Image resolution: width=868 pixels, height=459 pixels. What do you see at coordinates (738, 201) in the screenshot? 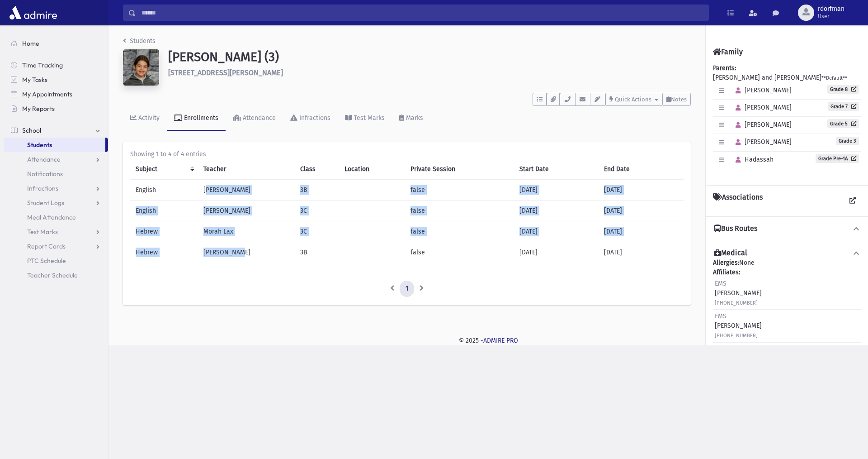
I see `h4: Associations` at bounding box center [738, 201].